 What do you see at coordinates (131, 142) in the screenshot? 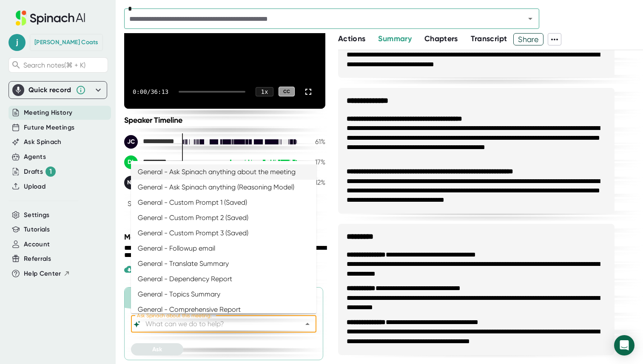
I see `div: JC` at bounding box center [131, 142].